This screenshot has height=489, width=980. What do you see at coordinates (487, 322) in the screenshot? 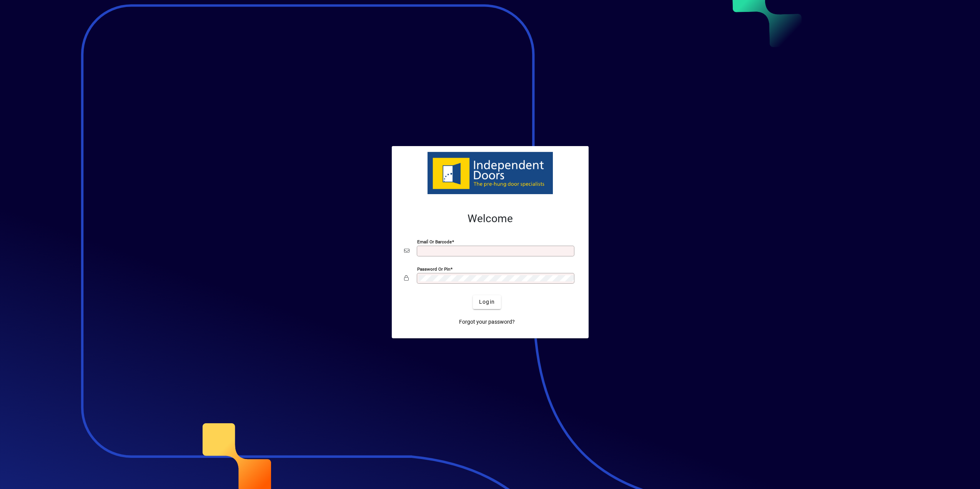
I see `a: Forgot your password?` at bounding box center [487, 322].